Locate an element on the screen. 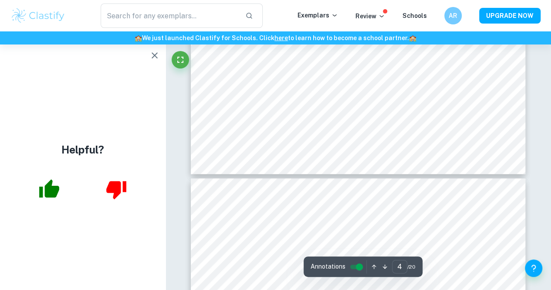 This screenshot has width=551, height=290. h6: AR is located at coordinates (453, 16).